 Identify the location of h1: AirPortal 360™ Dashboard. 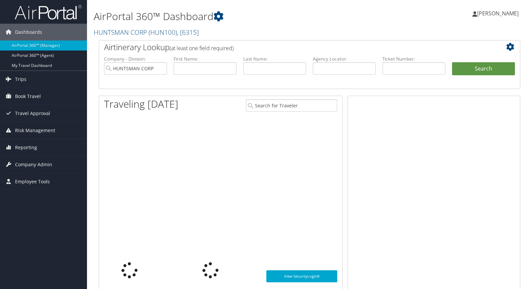
(238, 16).